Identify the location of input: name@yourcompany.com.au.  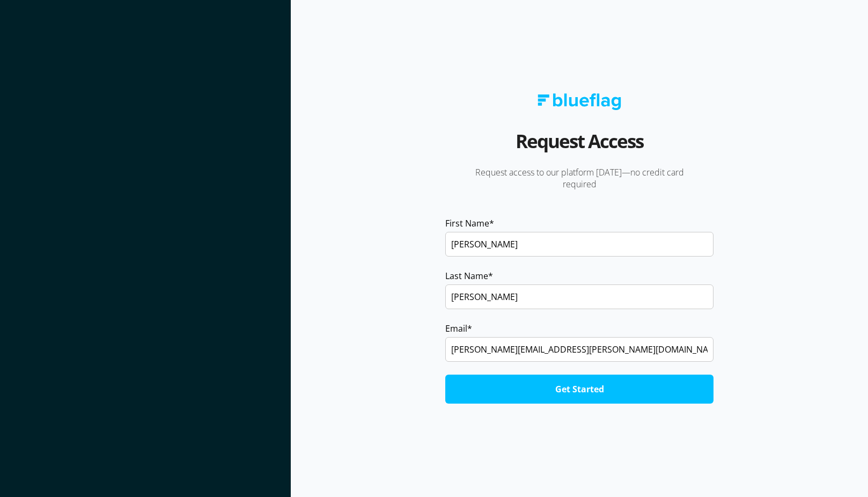
(579, 349).